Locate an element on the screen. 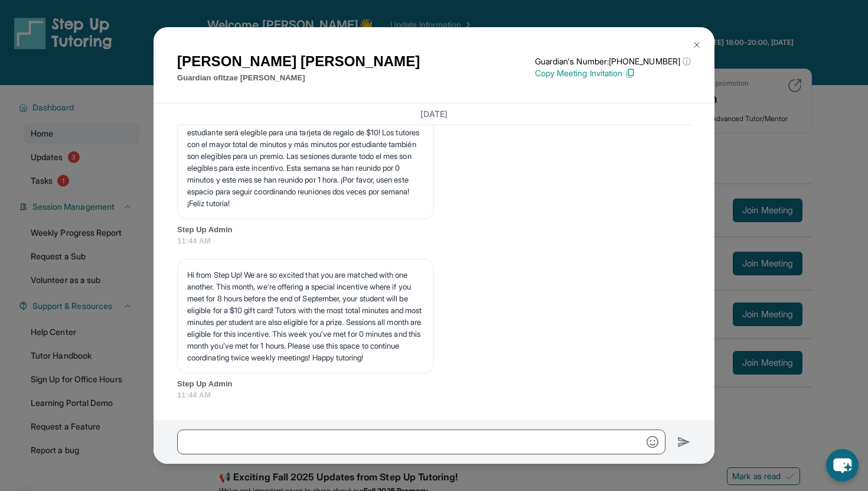 This screenshot has height=491, width=868. p: Hi from Step Up! We are so excited that you are matched with one another. This month, we’re offer... is located at coordinates (305, 316).